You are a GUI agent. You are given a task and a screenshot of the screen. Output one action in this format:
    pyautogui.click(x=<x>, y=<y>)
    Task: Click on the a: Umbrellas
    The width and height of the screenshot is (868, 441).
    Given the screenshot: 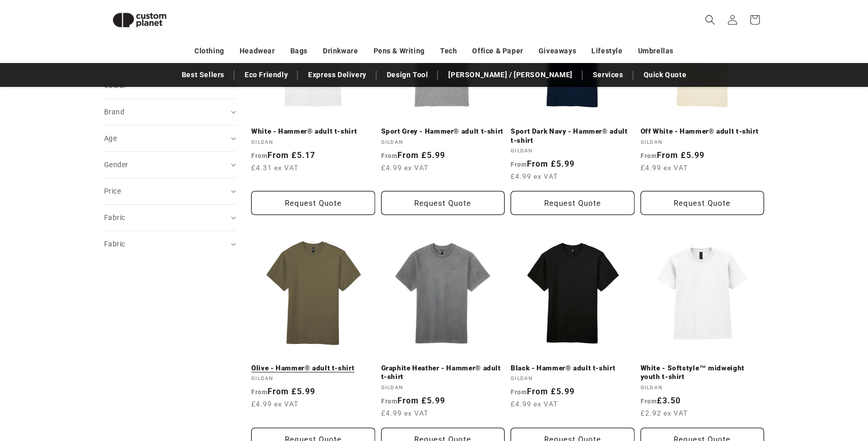 What is the action you would take?
    pyautogui.click(x=656, y=51)
    